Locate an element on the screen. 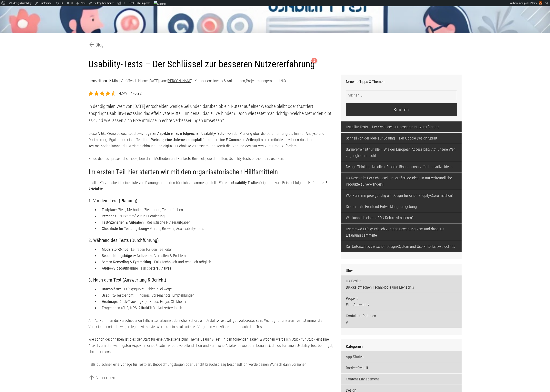 The width and height of the screenshot is (550, 392). li: – Nutzerprofile zur Orientierung is located at coordinates (217, 216).